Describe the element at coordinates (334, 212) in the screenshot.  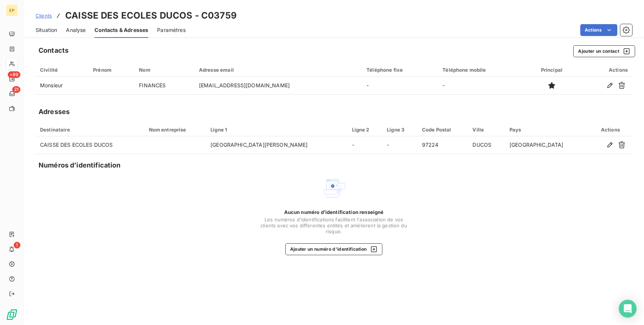
I see `span: Aucun numéro d’identification renseigné` at that location.